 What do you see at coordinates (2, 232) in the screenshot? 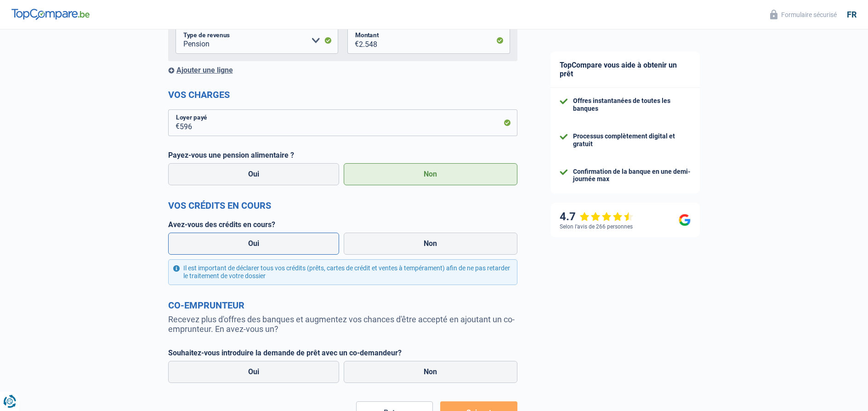
I see `img: Advertisement` at bounding box center [2, 232].